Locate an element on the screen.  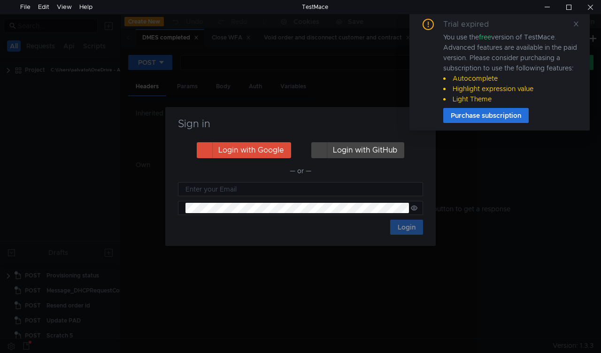
button: Login with GitHub is located at coordinates (358, 150).